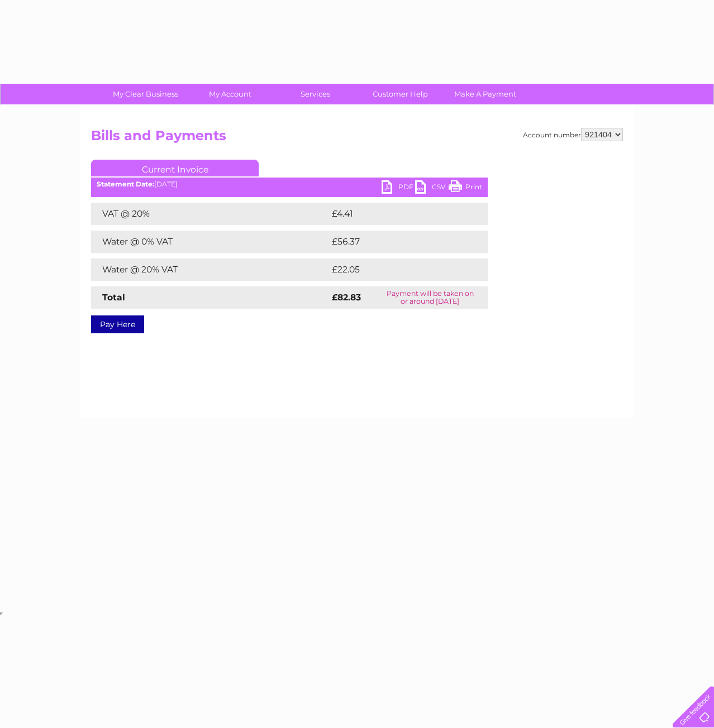  Describe the element at coordinates (210, 242) in the screenshot. I see `td: Water @ 0% VAT` at that location.